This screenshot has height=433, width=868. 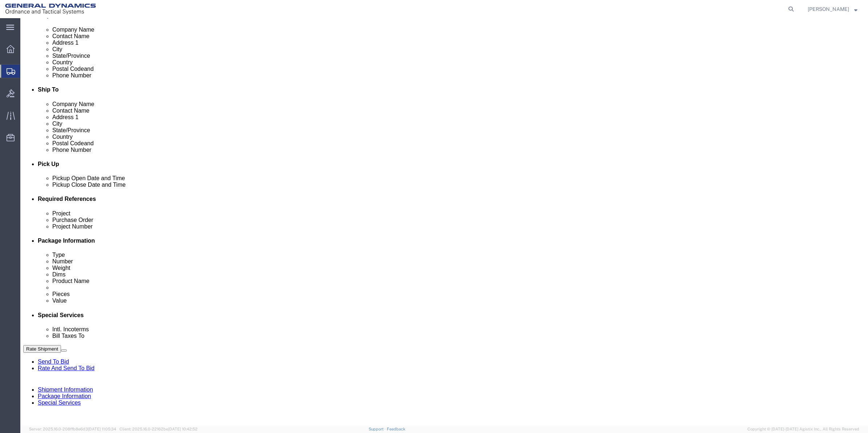 I want to click on span: Nicholas Bohmer, so click(x=828, y=9).